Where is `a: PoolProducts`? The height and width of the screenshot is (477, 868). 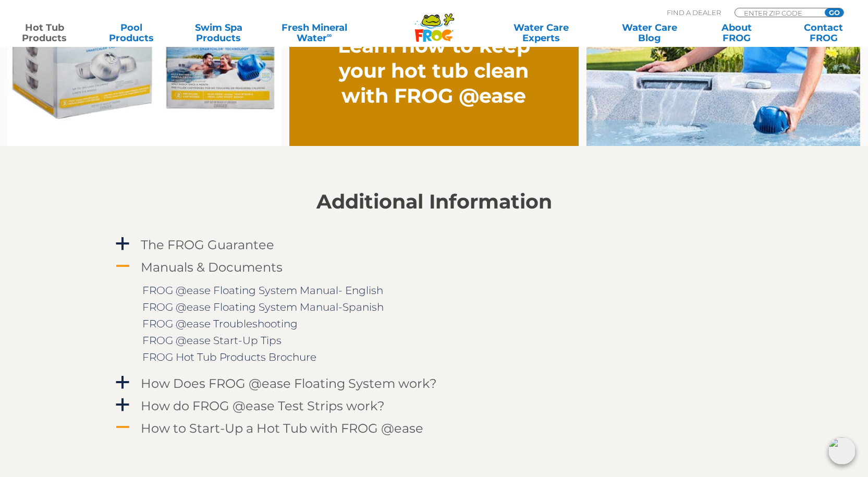 a: PoolProducts is located at coordinates (131, 33).